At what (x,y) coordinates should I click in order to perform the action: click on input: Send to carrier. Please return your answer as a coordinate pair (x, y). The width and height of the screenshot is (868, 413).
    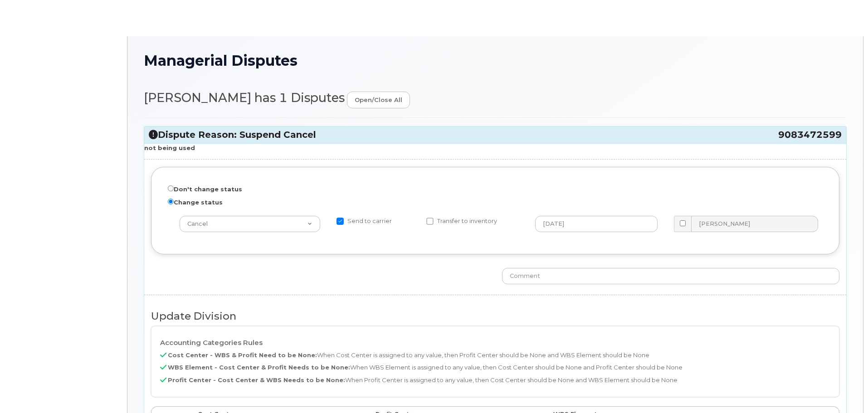
    Looking at the image, I should click on (340, 222).